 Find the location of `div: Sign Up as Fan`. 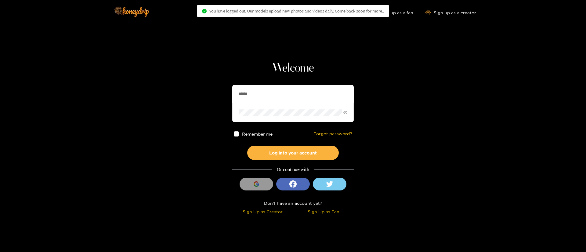

div: Sign Up as Fan is located at coordinates (323, 212).